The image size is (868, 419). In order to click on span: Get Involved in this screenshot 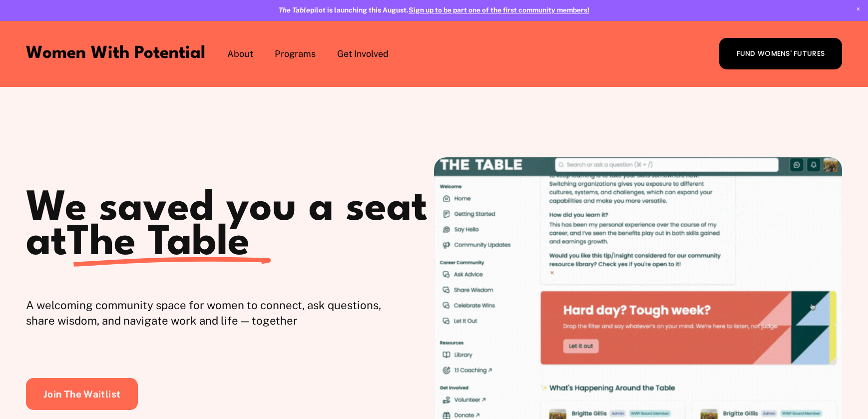, I will do `click(362, 54)`.